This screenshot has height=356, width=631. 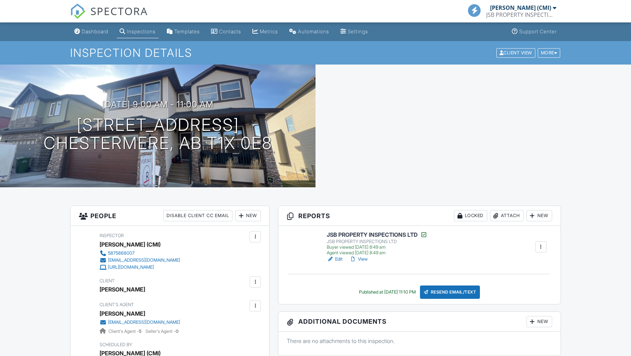 What do you see at coordinates (162, 331) in the screenshot?
I see `span: Seller's Agent -` at bounding box center [162, 331].